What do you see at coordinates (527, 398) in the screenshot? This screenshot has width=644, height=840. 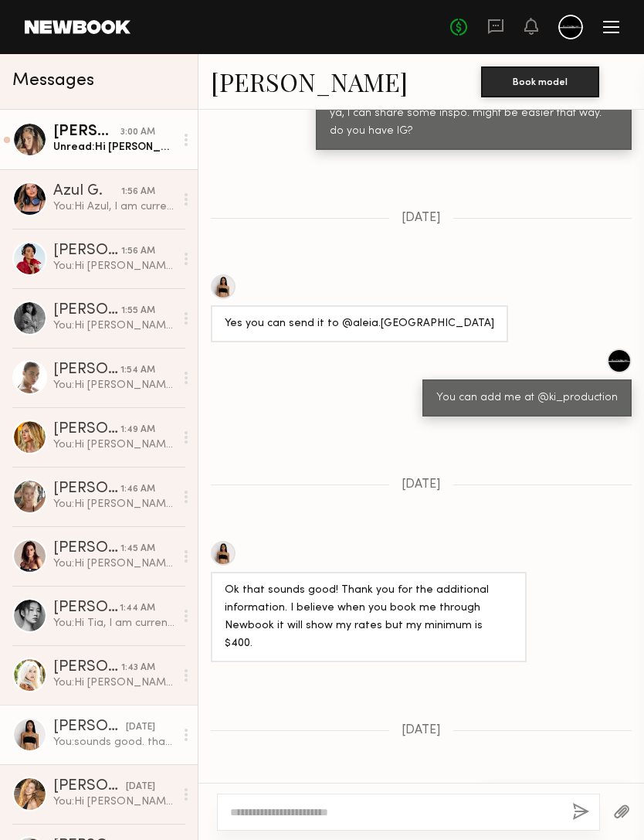 I see `div: You can add me at @ki_production` at bounding box center [527, 398].